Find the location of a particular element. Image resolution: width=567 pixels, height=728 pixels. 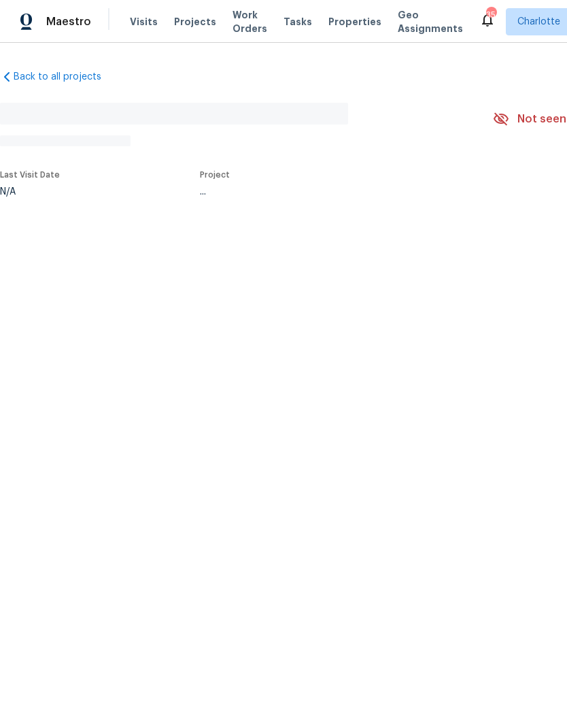

span: Visits is located at coordinates (144, 22).